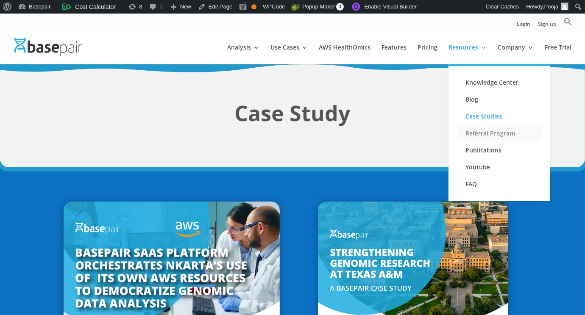  I want to click on img: ccb-logo.svg, so click(67, 7).